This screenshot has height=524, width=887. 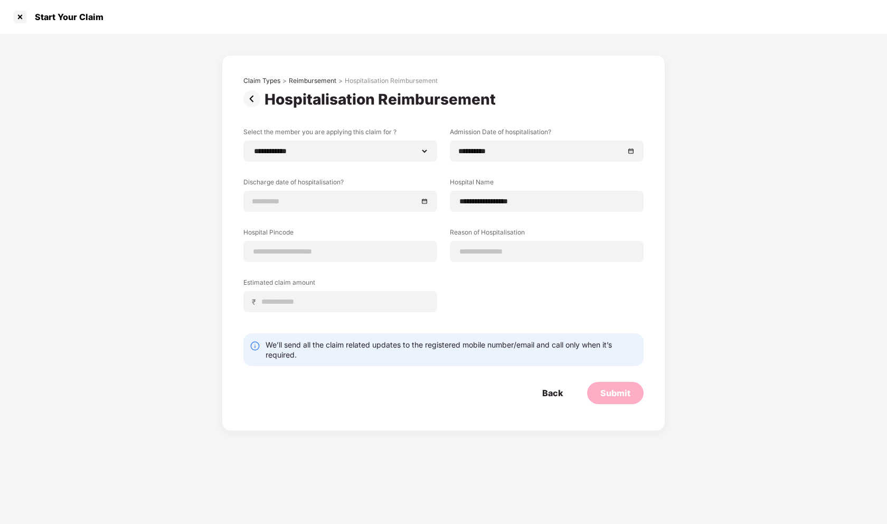 I want to click on div: We’ll send all the claim related updates to the registered mobile number/email and call only when..., so click(x=452, y=350).